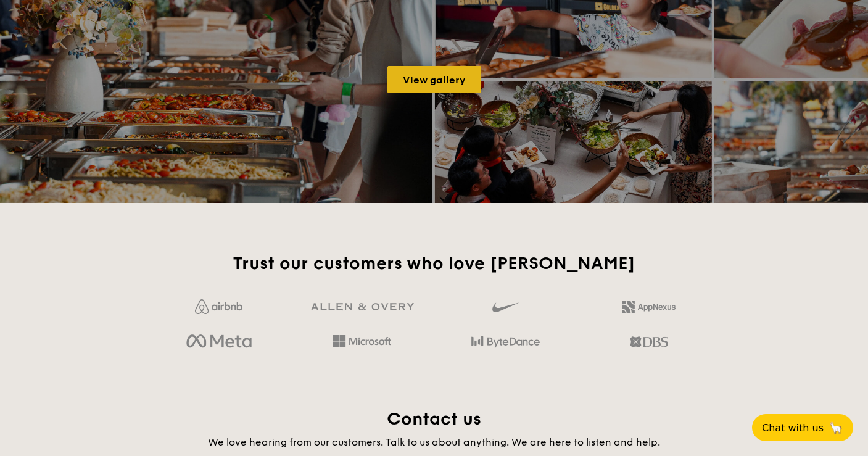 The image size is (868, 456). Describe the element at coordinates (218, 307) in the screenshot. I see `img: Jf4Dw0UUCKFd4aYAAAAASUVORK5CYII=` at that location.